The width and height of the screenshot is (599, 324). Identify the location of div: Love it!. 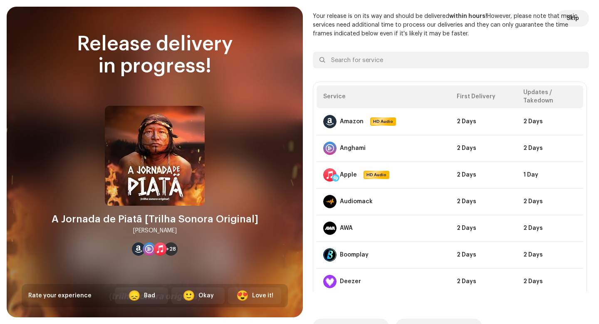
(263, 296).